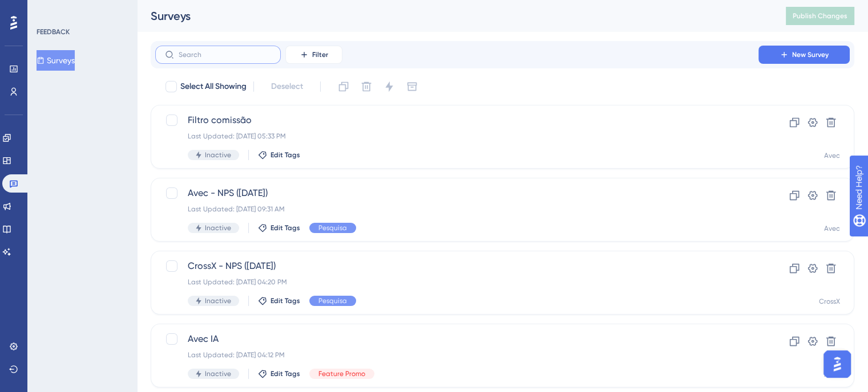  What do you see at coordinates (457, 120) in the screenshot?
I see `span: Filtro comissão` at bounding box center [457, 120].